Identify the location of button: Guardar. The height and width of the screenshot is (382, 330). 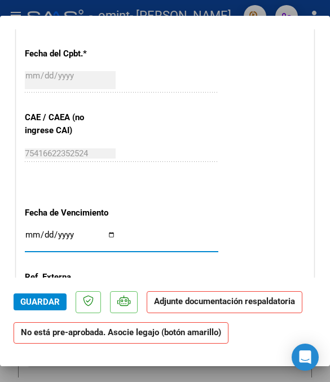
(40, 302).